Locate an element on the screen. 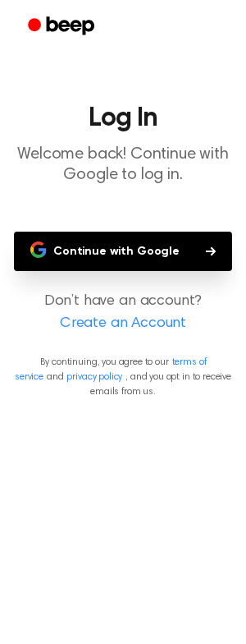 Image resolution: width=246 pixels, height=644 pixels. p: Don’t have an account? is located at coordinates (123, 313).